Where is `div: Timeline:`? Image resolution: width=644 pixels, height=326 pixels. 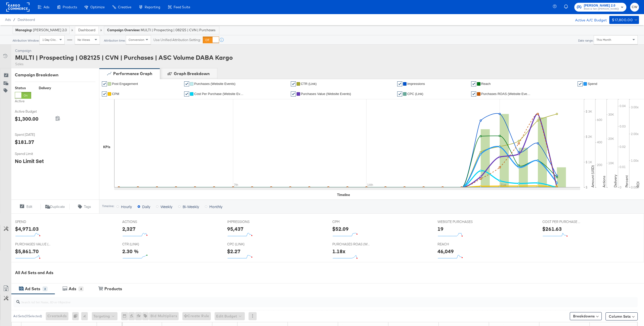
div: Timeline: is located at coordinates (108, 206).